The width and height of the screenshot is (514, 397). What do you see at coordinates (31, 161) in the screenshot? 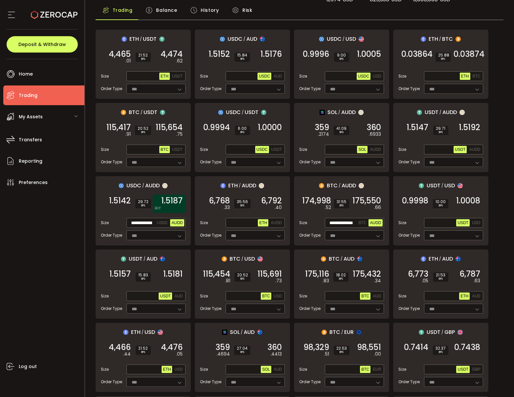
I see `span: Reporting` at bounding box center [31, 161].